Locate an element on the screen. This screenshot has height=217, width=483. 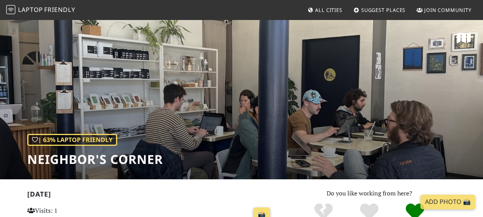
h1: Neighbor's Corner is located at coordinates (95, 159).